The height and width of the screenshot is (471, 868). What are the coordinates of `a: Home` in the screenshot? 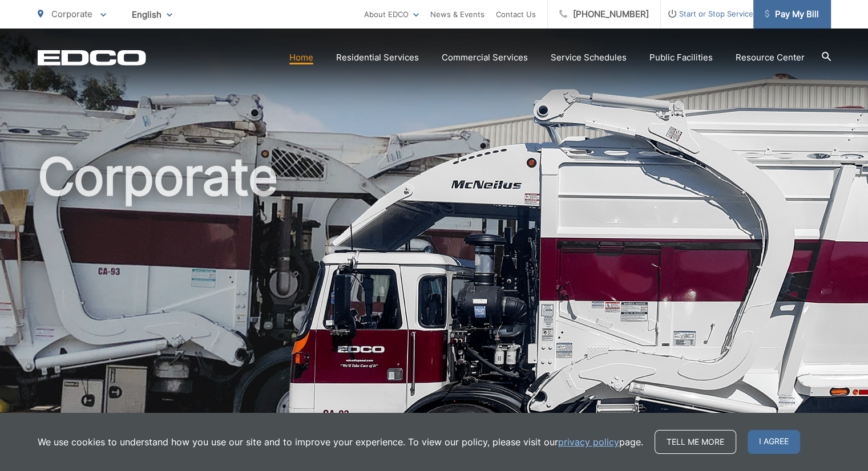 It's located at (301, 58).